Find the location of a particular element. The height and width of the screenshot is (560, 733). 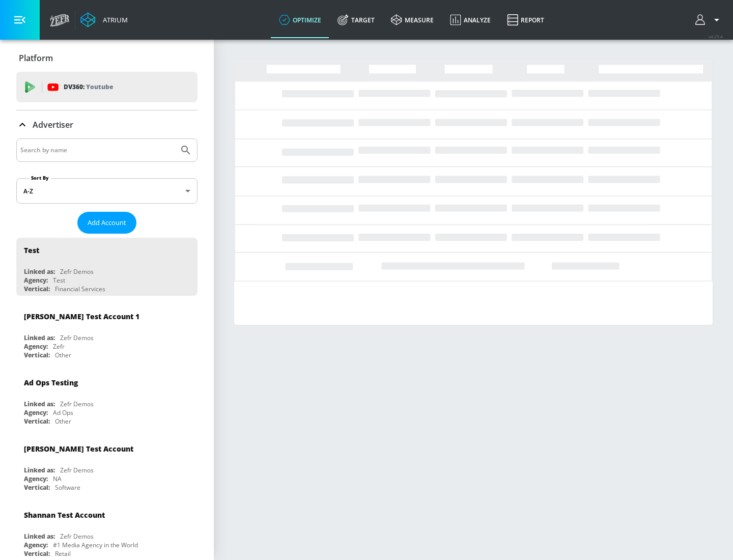

div: A-Z is located at coordinates (107, 191).